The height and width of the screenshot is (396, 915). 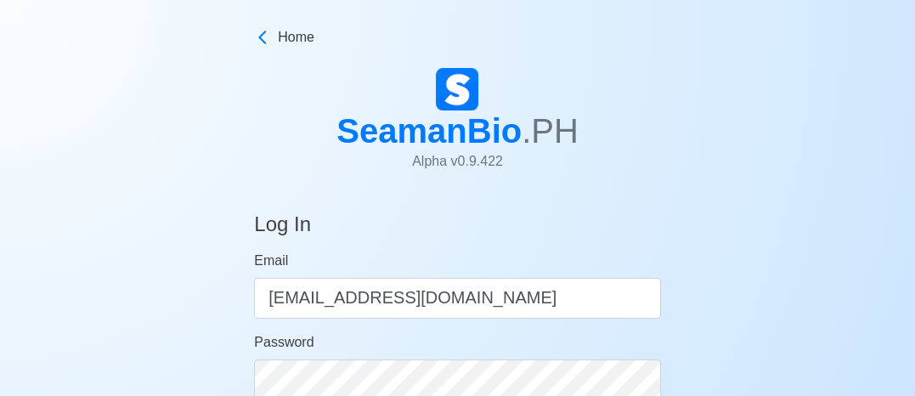 What do you see at coordinates (457, 127) in the screenshot?
I see `a: SeamanBio.PHAlpha v0.9.422` at bounding box center [457, 127].